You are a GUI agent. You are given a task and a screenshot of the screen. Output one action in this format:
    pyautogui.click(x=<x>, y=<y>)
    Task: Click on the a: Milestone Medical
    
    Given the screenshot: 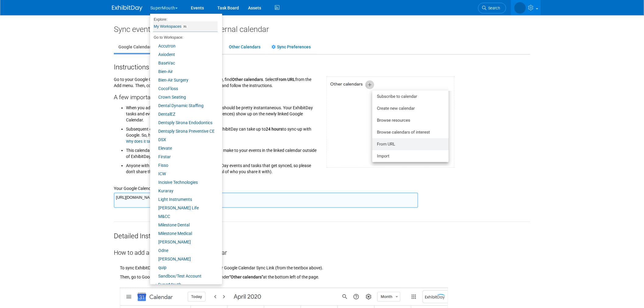 What is the action you would take?
    pyautogui.click(x=184, y=233)
    